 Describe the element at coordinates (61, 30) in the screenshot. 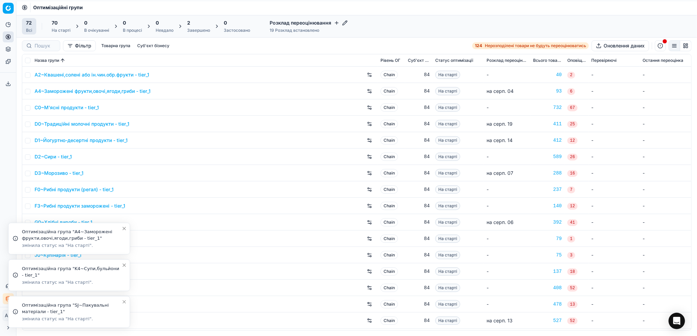

I see `div: На старті` at that location.